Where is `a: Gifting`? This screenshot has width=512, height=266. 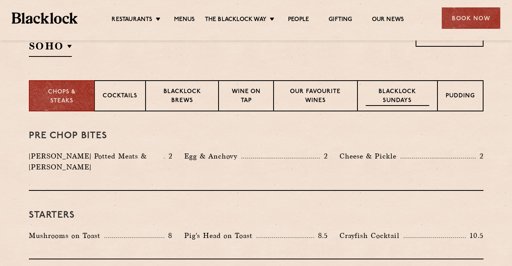
a: Gifting is located at coordinates (340, 20).